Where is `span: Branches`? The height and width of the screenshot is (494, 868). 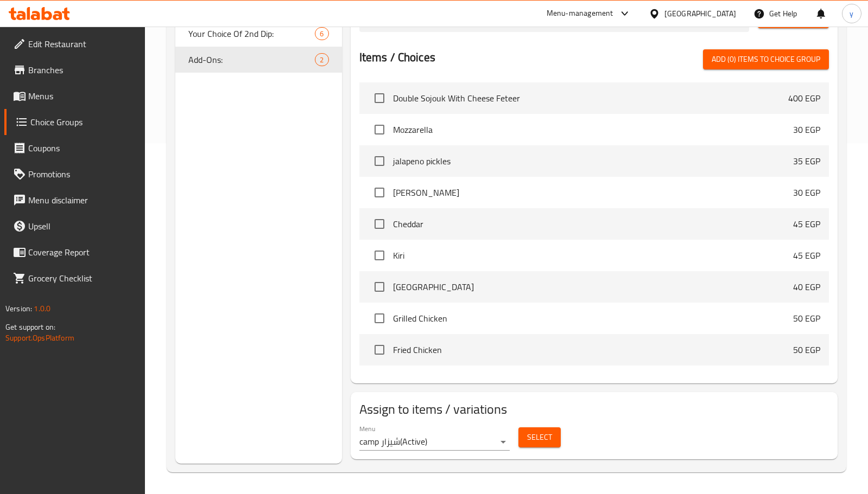
span: Branches is located at coordinates (82, 70).